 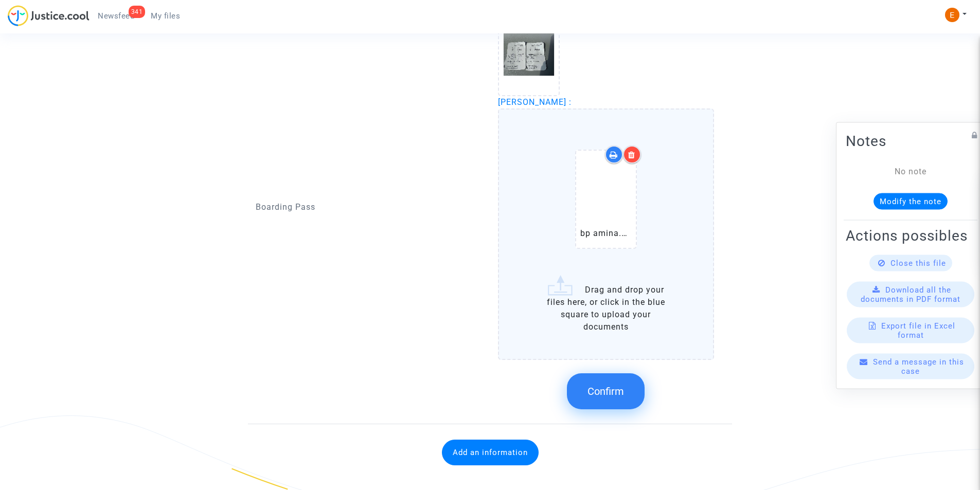 I want to click on p: Boarding Pass, so click(x=369, y=207).